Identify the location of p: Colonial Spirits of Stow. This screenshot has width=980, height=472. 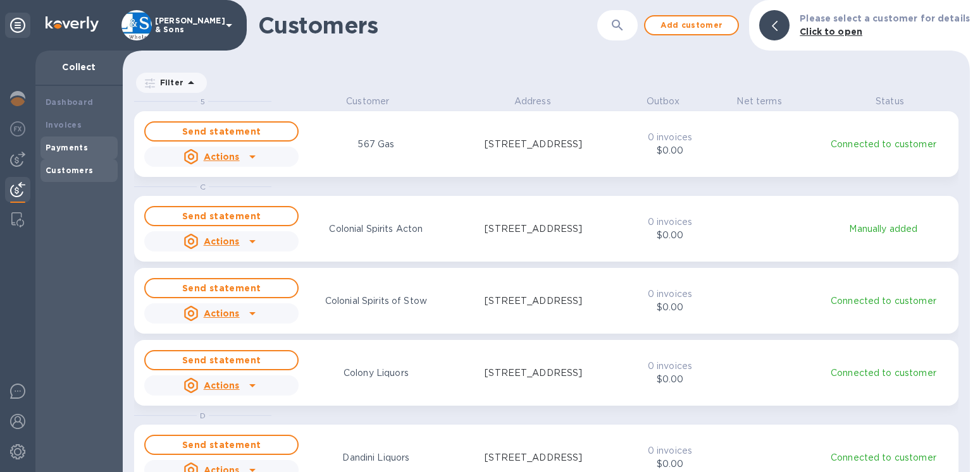
(376, 301).